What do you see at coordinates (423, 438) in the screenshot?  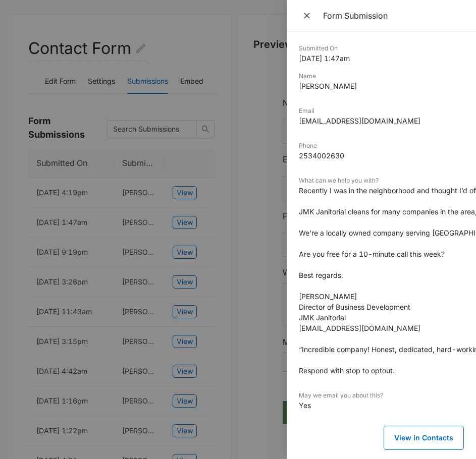 I see `button: View in Contacts` at bounding box center [423, 438].